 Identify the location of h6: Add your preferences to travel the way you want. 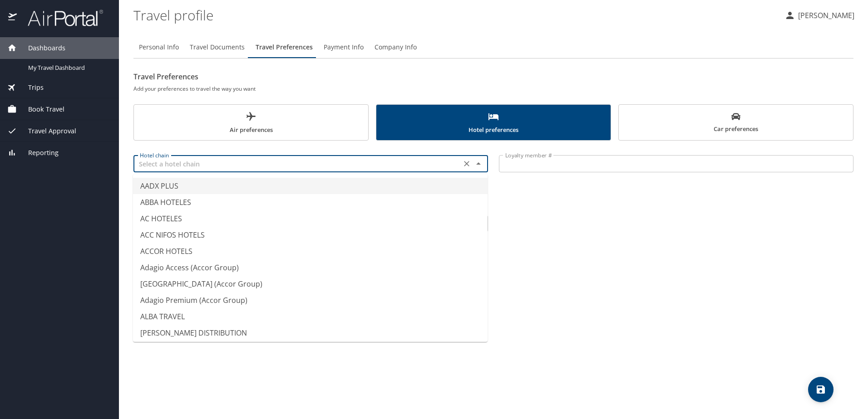
(494, 88).